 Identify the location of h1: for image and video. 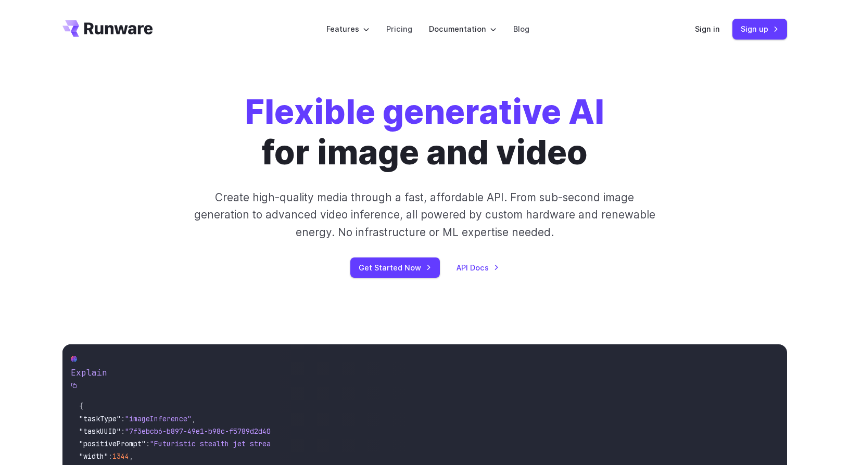
(424, 132).